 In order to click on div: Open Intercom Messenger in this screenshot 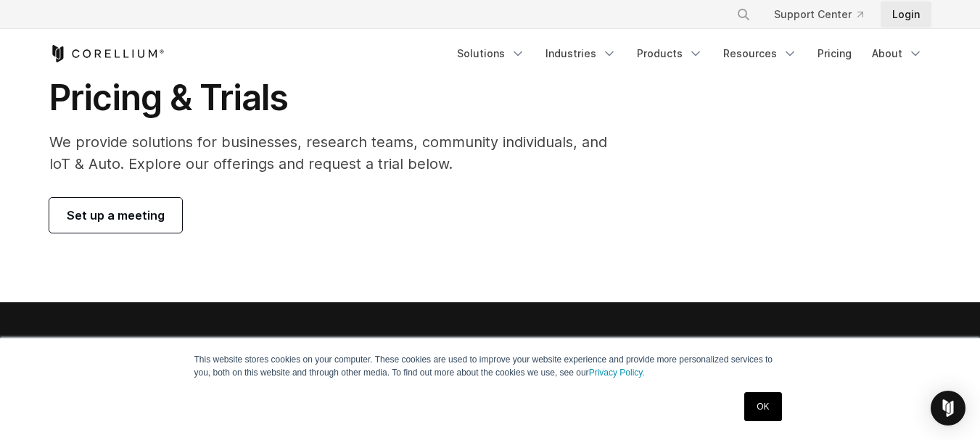, I will do `click(949, 409)`.